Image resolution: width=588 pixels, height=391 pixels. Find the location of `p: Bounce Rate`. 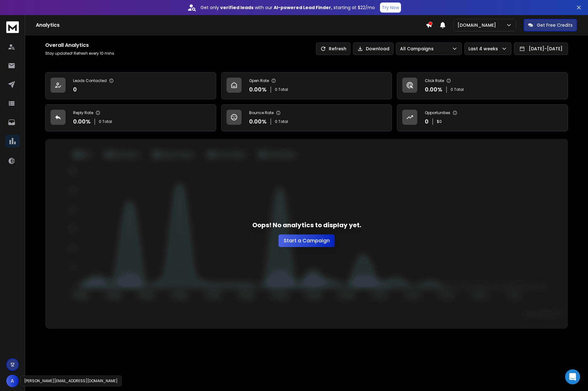

p: Bounce Rate is located at coordinates (262, 113).